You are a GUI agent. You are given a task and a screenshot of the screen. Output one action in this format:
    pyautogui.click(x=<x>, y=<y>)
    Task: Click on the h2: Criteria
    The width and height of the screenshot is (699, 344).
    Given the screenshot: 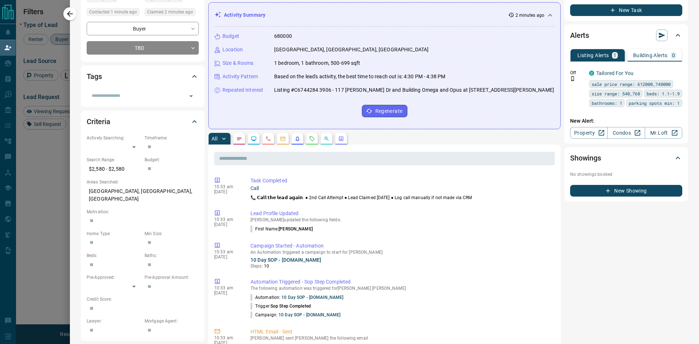 What is the action you would take?
    pyautogui.click(x=98, y=122)
    